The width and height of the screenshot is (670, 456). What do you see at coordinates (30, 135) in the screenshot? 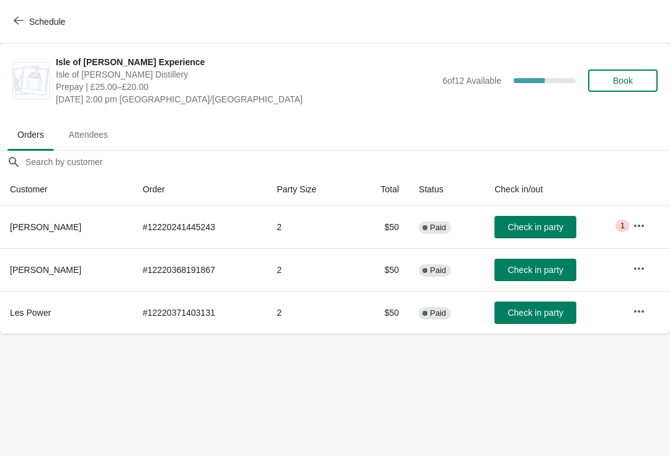
I see `span: Orders` at bounding box center [30, 135].